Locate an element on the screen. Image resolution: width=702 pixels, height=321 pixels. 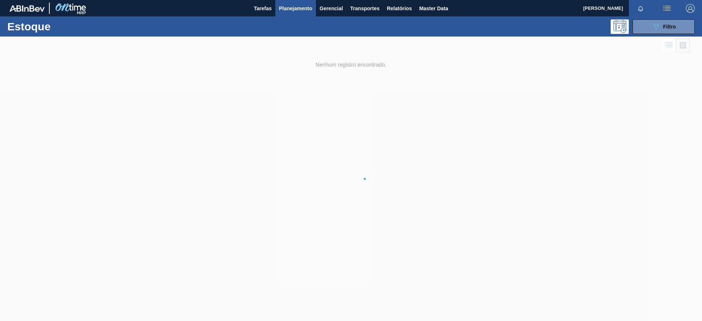
span: Transportes is located at coordinates (365, 8).